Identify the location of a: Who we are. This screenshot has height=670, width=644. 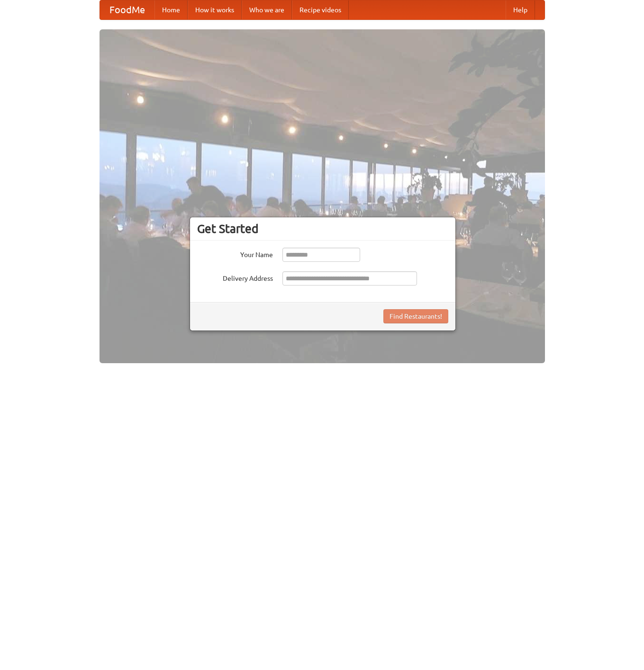
(266, 10).